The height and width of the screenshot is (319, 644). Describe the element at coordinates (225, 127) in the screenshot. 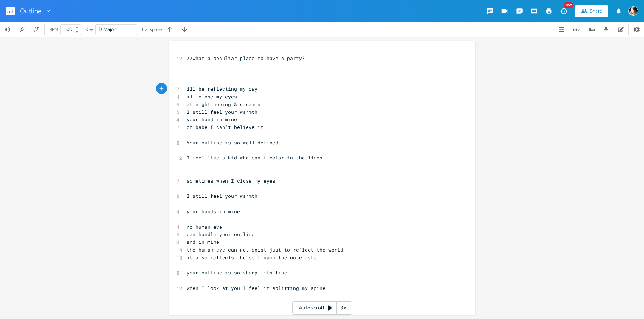

I see `span: oh babe I can't believe it` at that location.